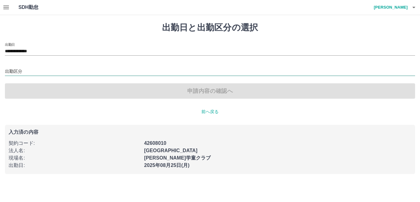  Describe the element at coordinates (155, 143) in the screenshot. I see `b: 42608010` at that location.